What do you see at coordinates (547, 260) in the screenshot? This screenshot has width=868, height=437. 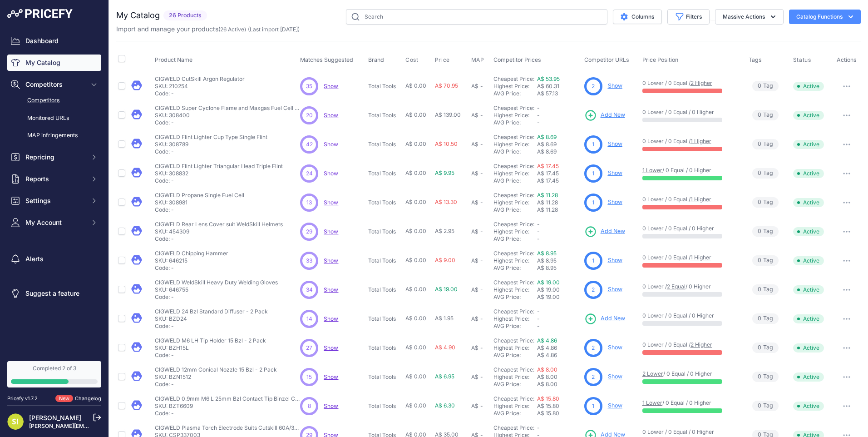 I see `span: A$ 8.95` at bounding box center [547, 260].